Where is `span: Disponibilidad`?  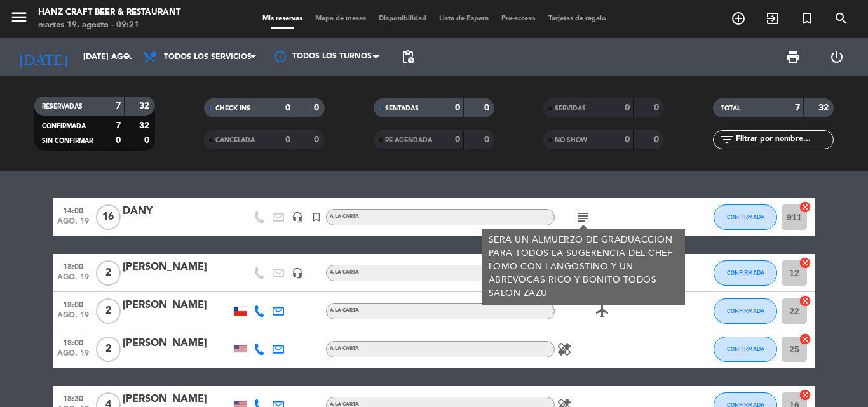
span: Disponibilidad is located at coordinates (403, 18).